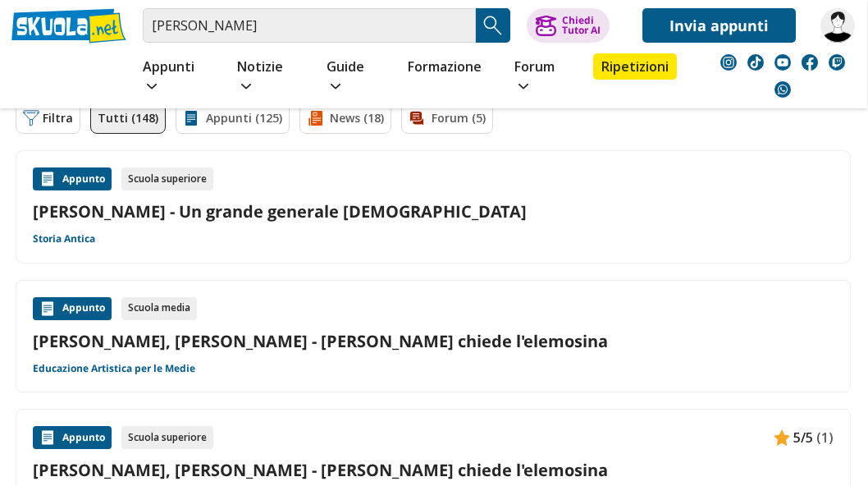  I want to click on img: youtube, so click(782, 63).